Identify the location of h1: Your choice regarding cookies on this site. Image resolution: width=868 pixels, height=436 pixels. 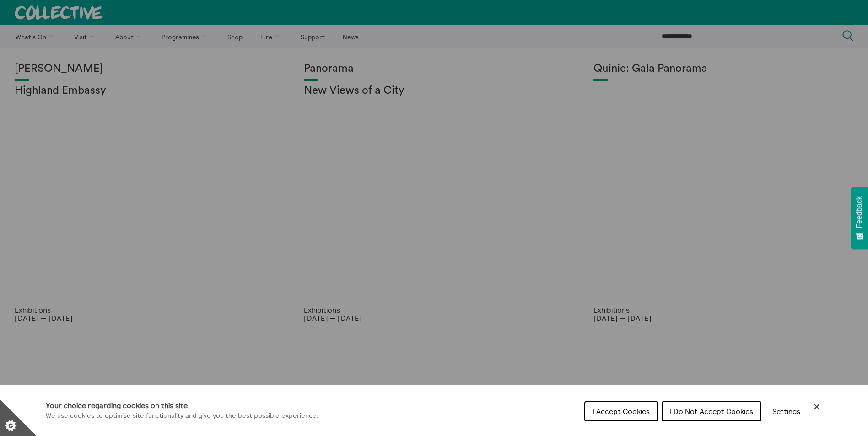
(182, 406).